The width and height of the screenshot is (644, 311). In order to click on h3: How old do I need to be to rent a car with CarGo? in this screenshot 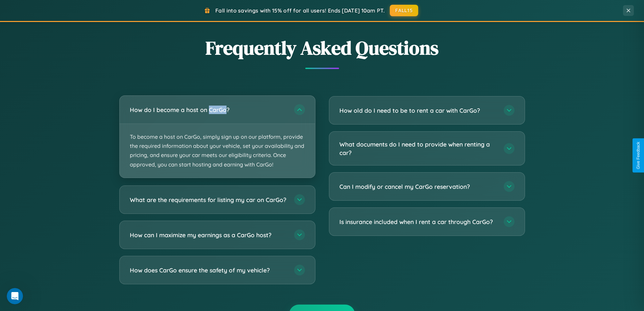, I will do `click(418, 110)`.